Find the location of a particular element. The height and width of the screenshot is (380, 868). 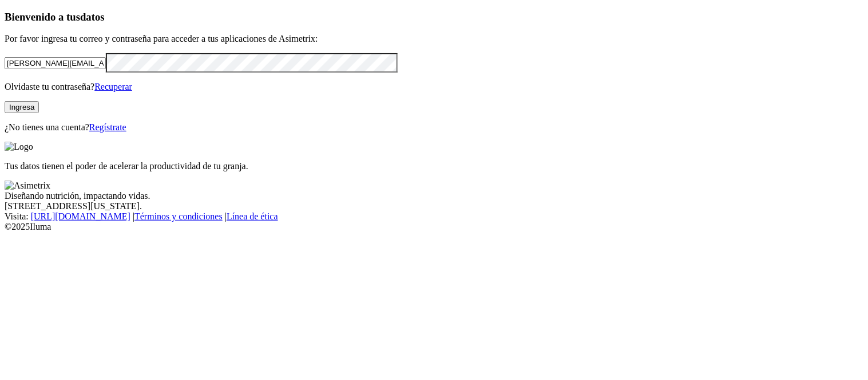

a: Términos y condiciones is located at coordinates (179, 216).